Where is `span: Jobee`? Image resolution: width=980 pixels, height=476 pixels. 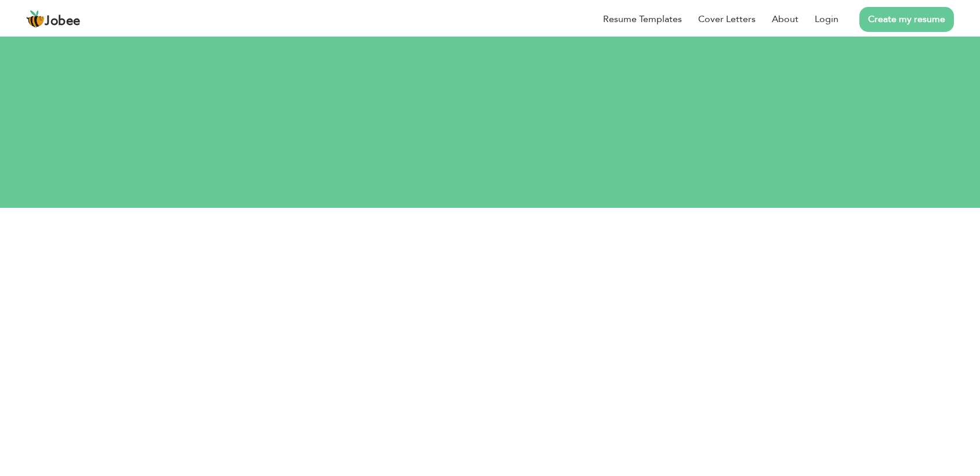 span: Jobee is located at coordinates (62, 21).